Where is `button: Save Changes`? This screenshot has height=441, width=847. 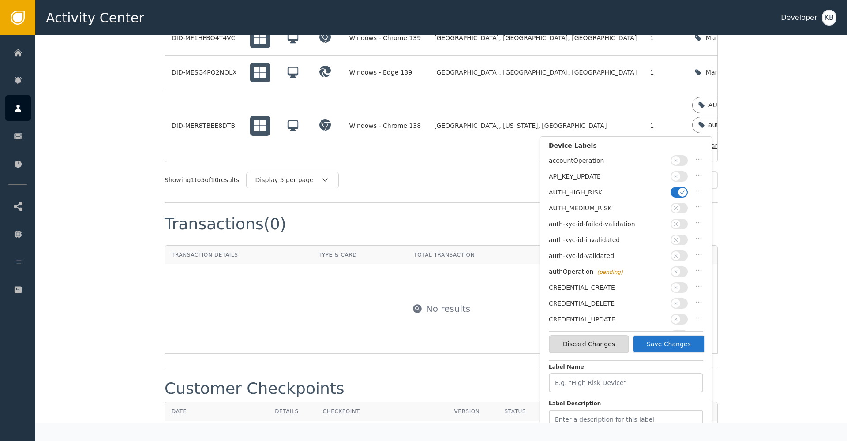
button: Save Changes is located at coordinates (669, 344).